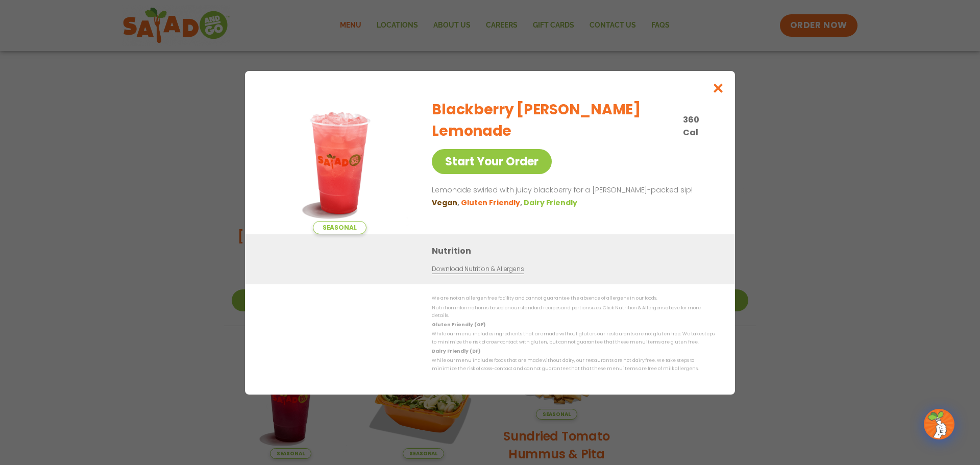  I want to click on li: Vegan, so click(447, 202).